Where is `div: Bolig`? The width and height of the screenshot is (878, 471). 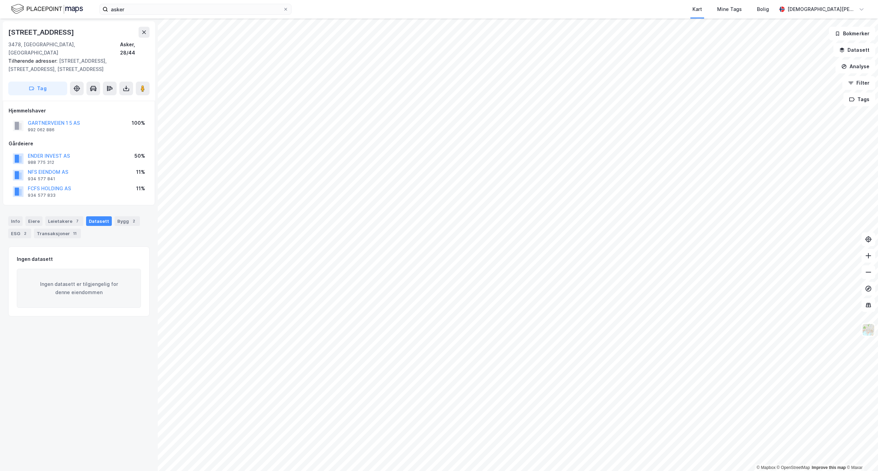
div: Bolig is located at coordinates (763, 9).